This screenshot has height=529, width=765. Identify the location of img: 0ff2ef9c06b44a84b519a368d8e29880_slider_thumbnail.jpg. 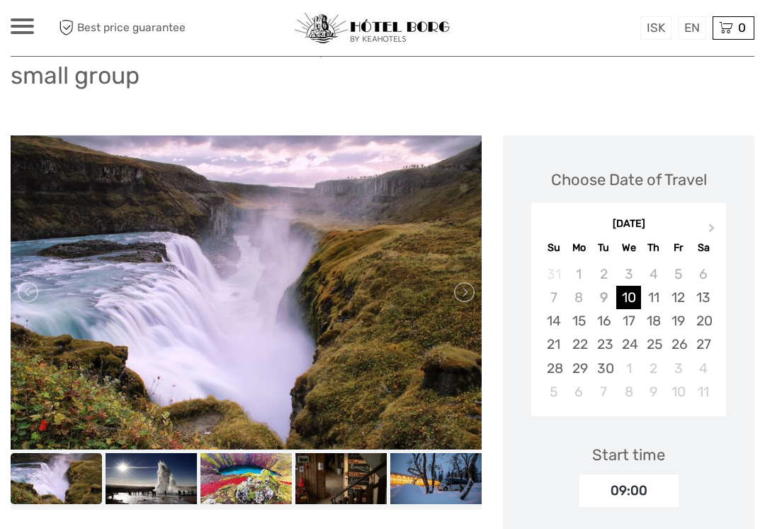
(436, 478).